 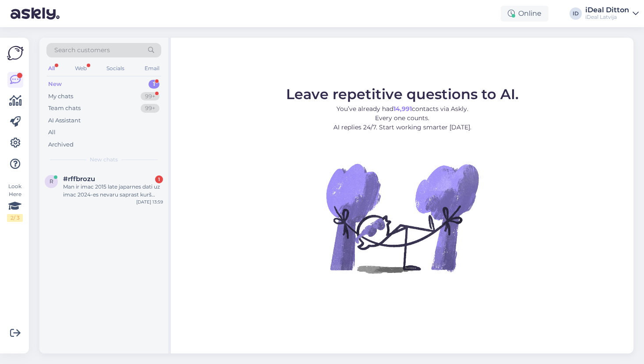 What do you see at coordinates (82, 50) in the screenshot?
I see `span: Search customers` at bounding box center [82, 50].